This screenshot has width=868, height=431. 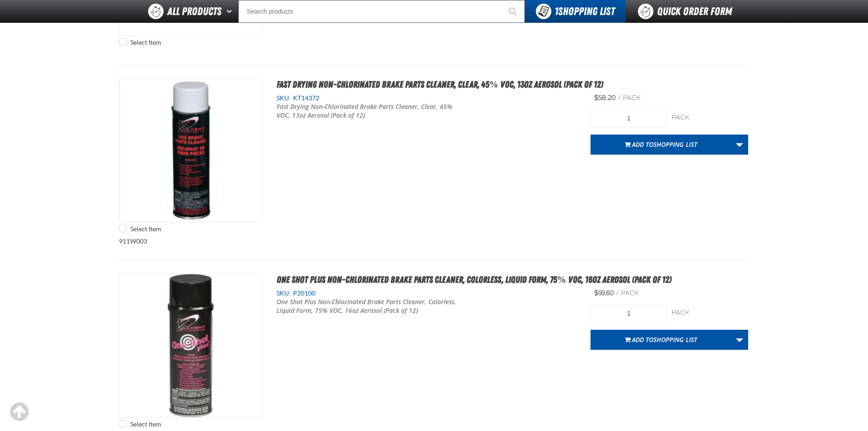 What do you see at coordinates (434, 162) in the screenshot?
I see `div: 911W003` at bounding box center [434, 162].